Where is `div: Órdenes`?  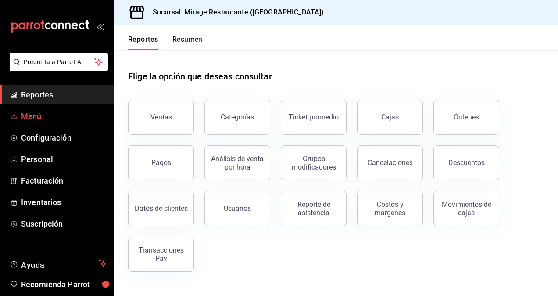
div: Órdenes is located at coordinates (466, 117).